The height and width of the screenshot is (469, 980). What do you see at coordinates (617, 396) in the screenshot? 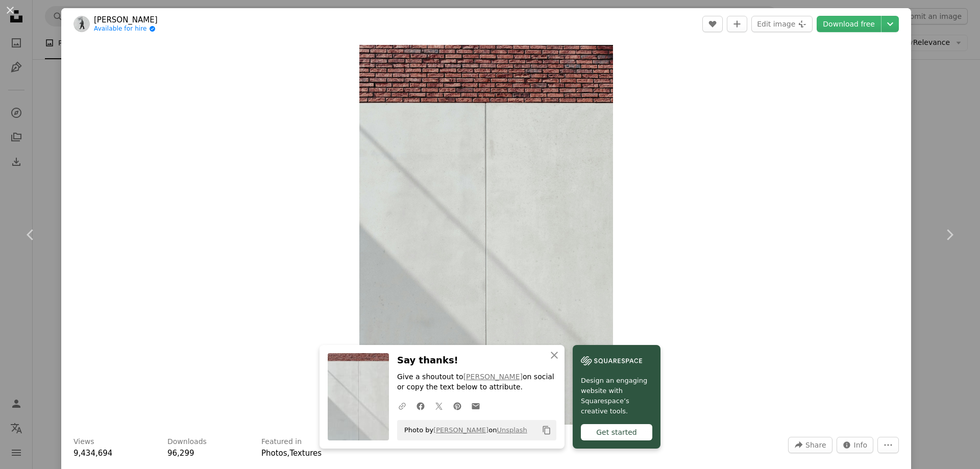
I see `span: Design an engaging website with Squarespace’s creative tools.` at bounding box center [617, 396].